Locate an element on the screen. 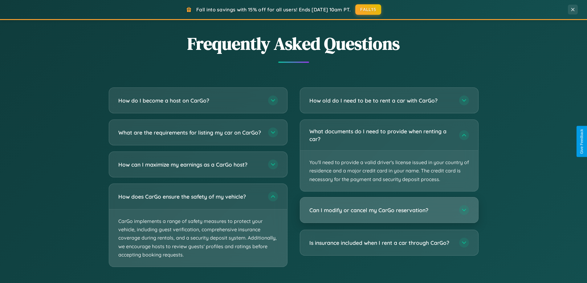  h3: How old do I need to be to rent a car with CarGo? is located at coordinates (381, 100).